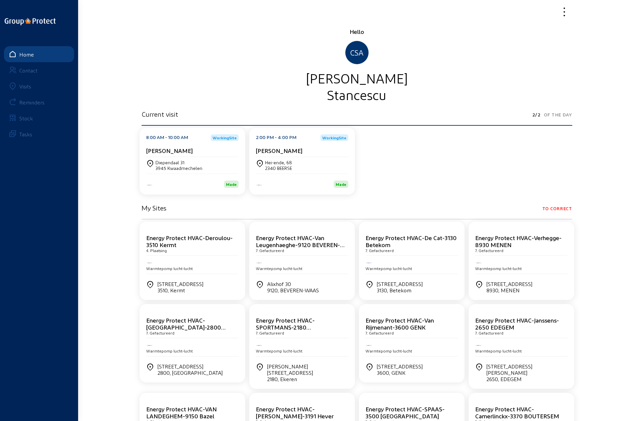 Image resolution: width=637 pixels, height=421 pixels. Describe the element at coordinates (278, 162) in the screenshot. I see `div: Hei-ende, 68` at that location.